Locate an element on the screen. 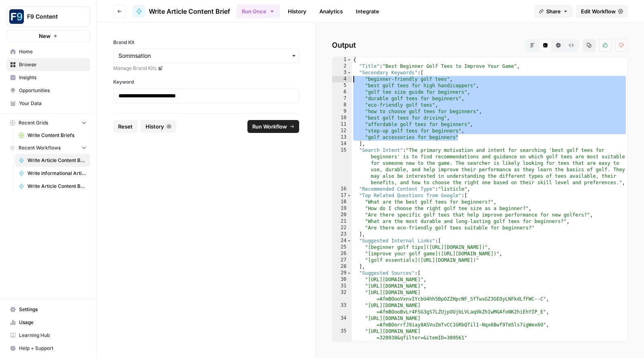  span: Insights is located at coordinates (53, 78).